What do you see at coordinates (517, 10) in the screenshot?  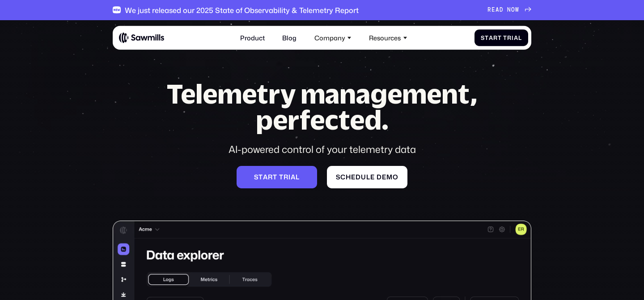 I see `span: W` at bounding box center [517, 10].